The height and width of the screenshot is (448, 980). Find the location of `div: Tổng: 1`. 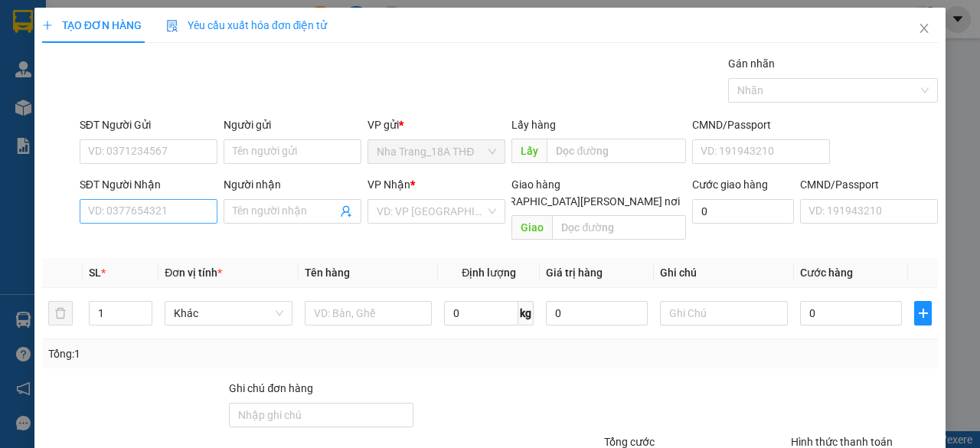

div: Tổng: 1 is located at coordinates (214, 354).